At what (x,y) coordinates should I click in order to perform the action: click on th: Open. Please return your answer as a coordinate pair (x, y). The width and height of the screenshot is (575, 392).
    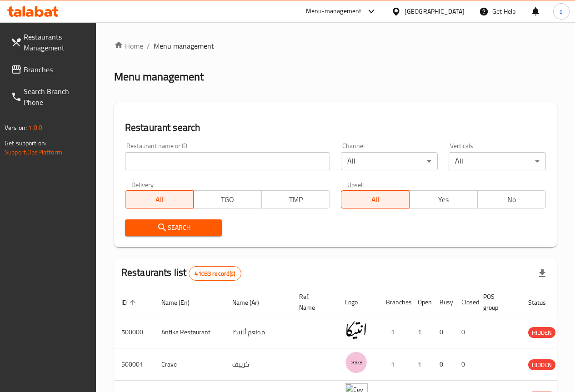
    Looking at the image, I should click on (421, 302).